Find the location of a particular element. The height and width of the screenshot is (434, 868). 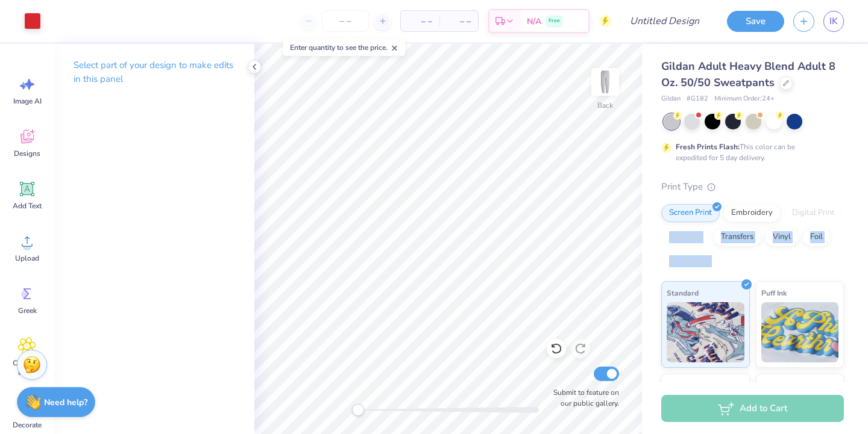

a: IK is located at coordinates (833, 21).